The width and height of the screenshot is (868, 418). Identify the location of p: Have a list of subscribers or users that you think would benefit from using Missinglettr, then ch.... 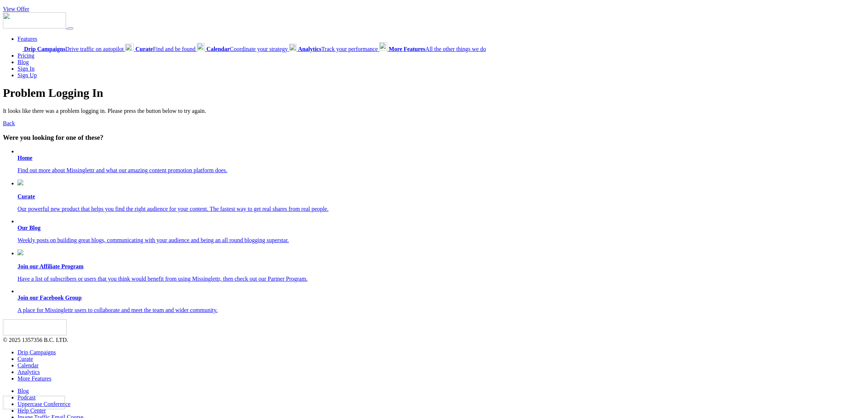
(441, 279).